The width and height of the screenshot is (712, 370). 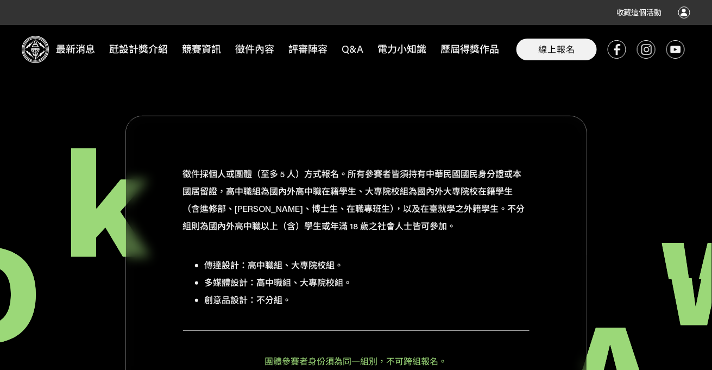 I want to click on a: 競賽資訊, so click(x=201, y=49).